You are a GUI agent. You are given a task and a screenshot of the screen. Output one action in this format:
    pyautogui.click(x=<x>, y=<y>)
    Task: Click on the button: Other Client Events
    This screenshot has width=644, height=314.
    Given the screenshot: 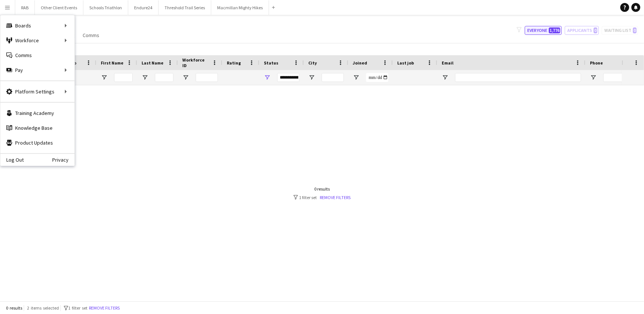 What is the action you would take?
    pyautogui.click(x=59, y=8)
    